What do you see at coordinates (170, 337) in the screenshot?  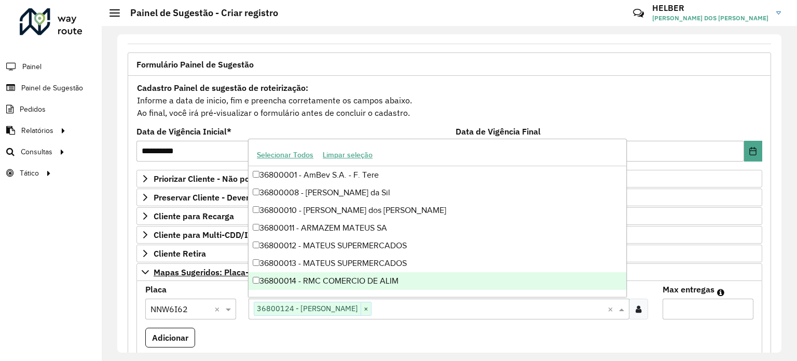 I see `button: Adicionar` at bounding box center [170, 337].